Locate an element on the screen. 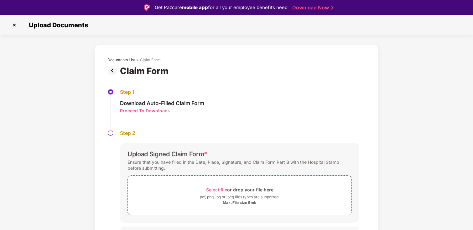 This screenshot has width=473, height=230. div: pdf, png, jpg or jpeg files types are supported. is located at coordinates (240, 197).